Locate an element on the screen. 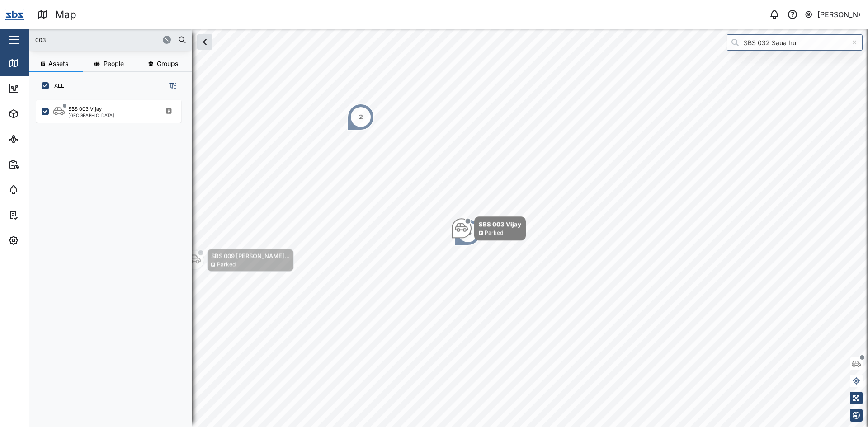 The image size is (868, 427). label: ALL is located at coordinates (57, 86).